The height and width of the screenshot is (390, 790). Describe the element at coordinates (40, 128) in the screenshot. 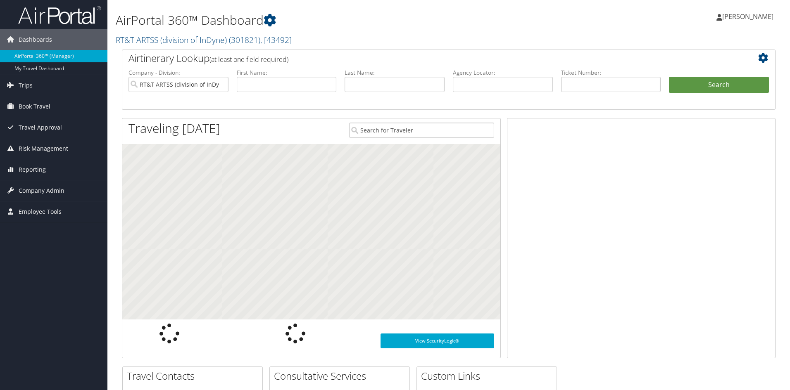

I see `span: Travel Approval` at that location.